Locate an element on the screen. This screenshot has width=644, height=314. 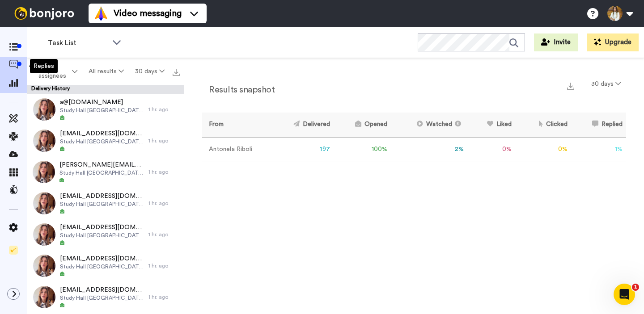
img: vm-color.svg is located at coordinates (101, 13).